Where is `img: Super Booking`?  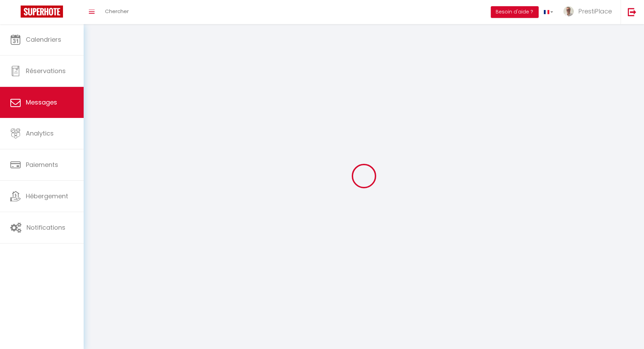
img: Super Booking is located at coordinates (41, 11).